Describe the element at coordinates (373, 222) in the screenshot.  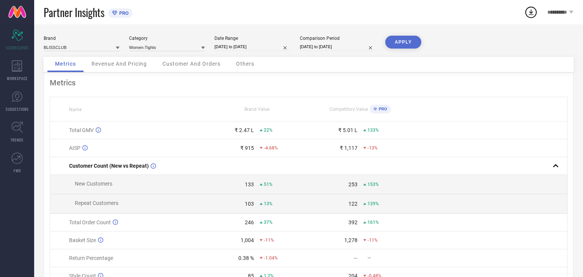
I see `span: 161%` at that location.